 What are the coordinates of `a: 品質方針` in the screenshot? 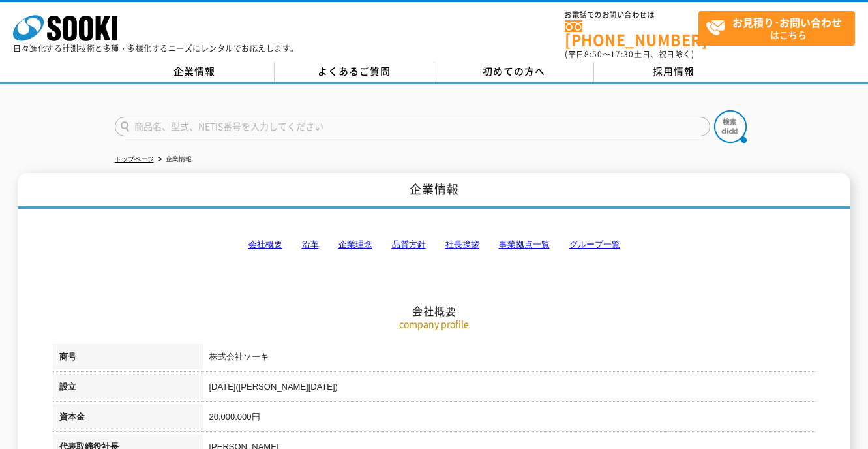 It's located at (409, 244).